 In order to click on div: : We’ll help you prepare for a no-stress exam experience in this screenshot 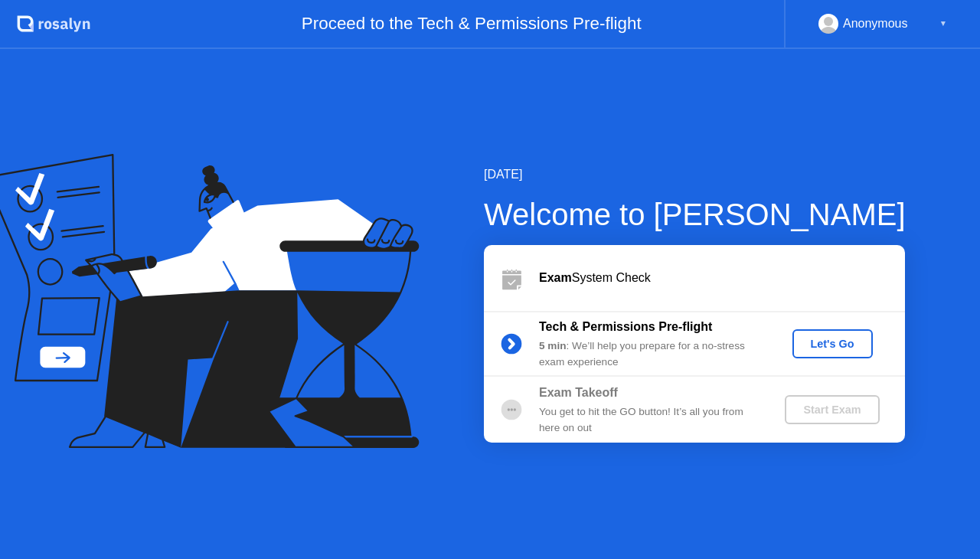, I will do `click(649, 354)`.